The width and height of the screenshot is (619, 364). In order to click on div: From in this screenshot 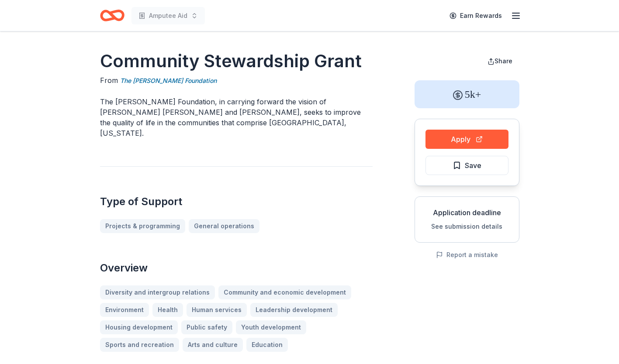, I will do `click(236, 80)`.